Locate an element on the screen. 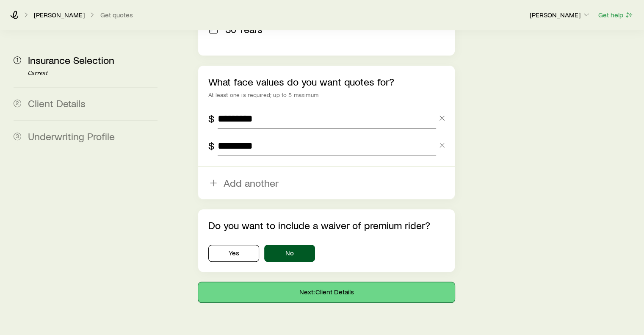 The image size is (644, 335). p: Current is located at coordinates (93, 73).